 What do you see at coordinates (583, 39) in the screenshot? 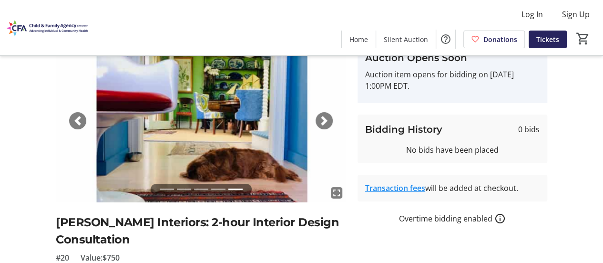
I see `button: Cart` at bounding box center [583, 39].